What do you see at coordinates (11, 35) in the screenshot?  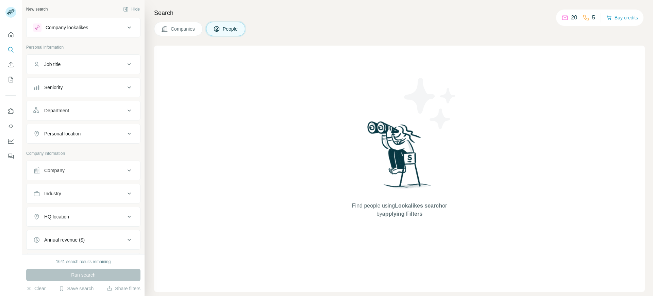 I see `button: Quick start` at bounding box center [11, 35].